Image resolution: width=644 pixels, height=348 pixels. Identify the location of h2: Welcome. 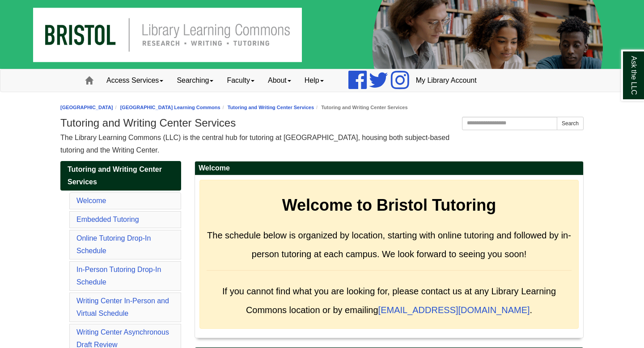
(389, 168).